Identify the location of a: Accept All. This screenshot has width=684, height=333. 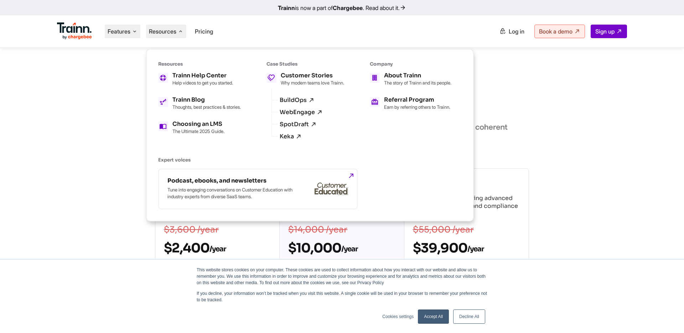
(433, 316).